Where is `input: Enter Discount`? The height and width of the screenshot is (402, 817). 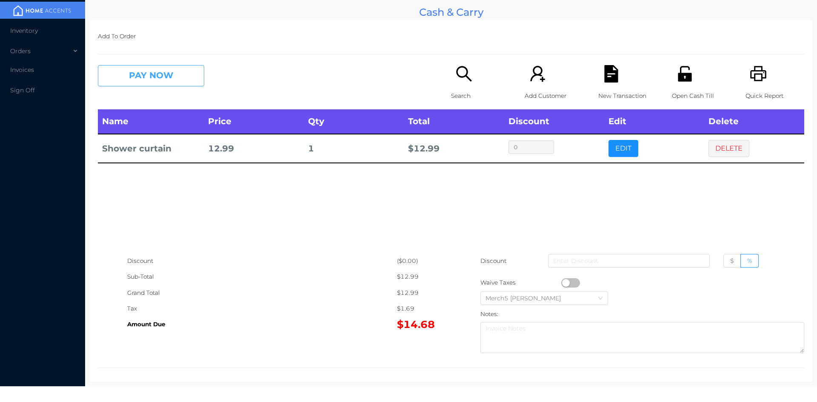 input: Enter Discount is located at coordinates (629, 261).